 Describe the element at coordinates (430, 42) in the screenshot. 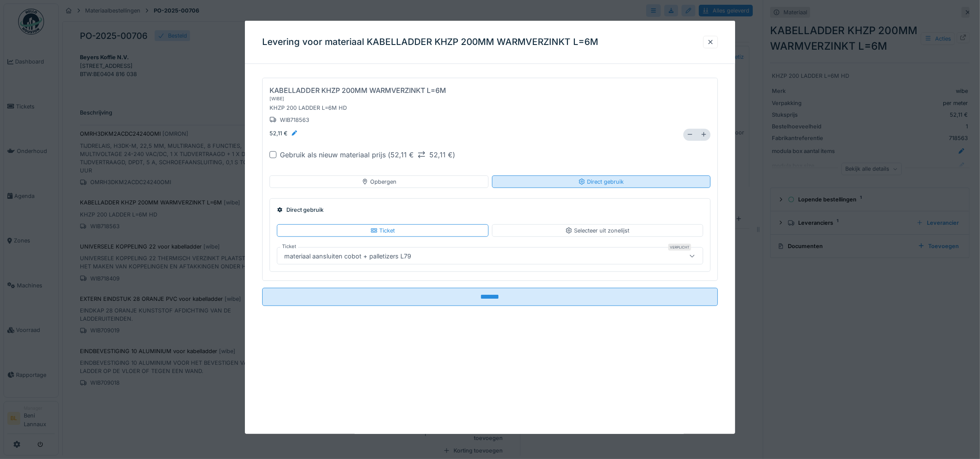

I see `h3: Levering voor materiaal KABELLADDER KHZP 200MM WARMVERZINKT L=6M` at that location.